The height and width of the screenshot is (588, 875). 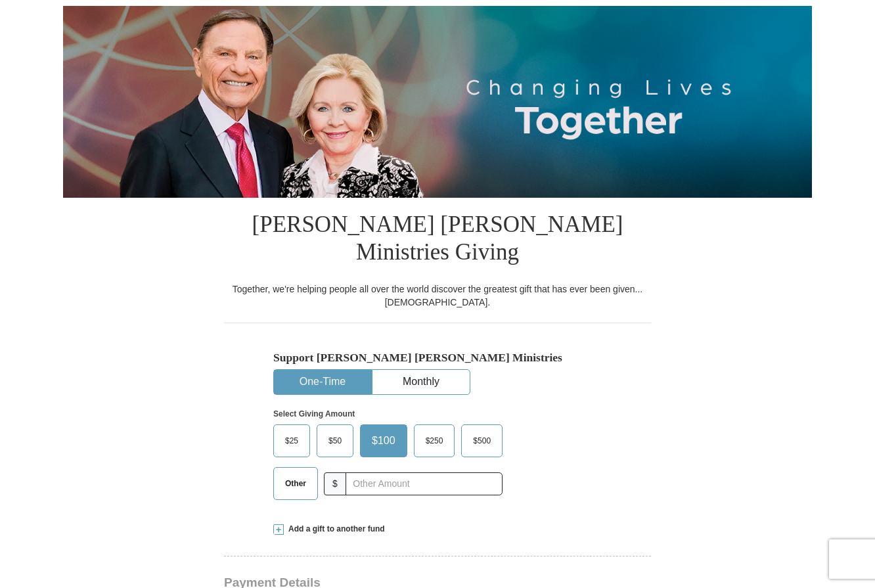 I want to click on span: Other, so click(x=296, y=484).